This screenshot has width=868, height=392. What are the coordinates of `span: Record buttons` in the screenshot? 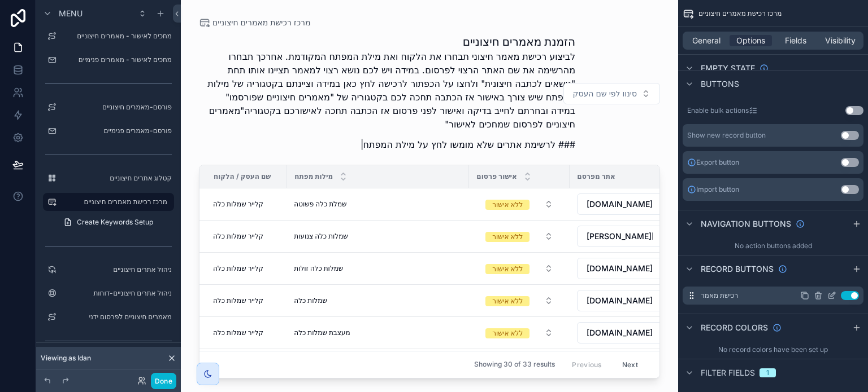 It's located at (737, 269).